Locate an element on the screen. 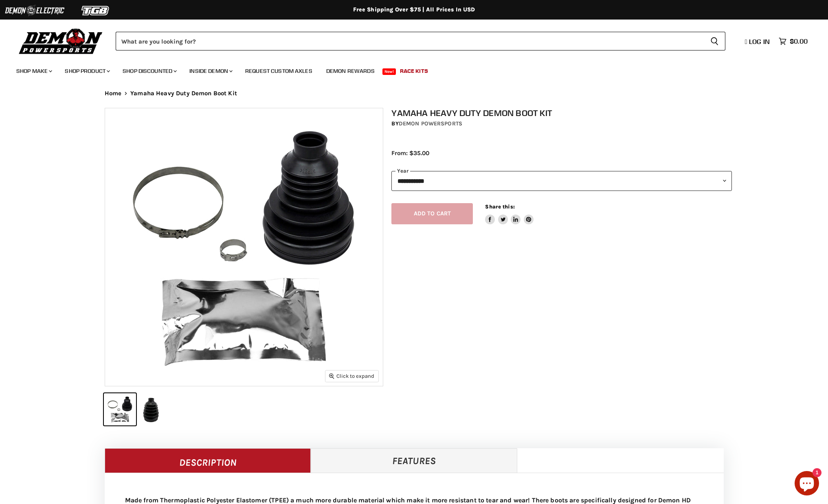  img: Demon Electric Logo 2 is located at coordinates (35, 10).